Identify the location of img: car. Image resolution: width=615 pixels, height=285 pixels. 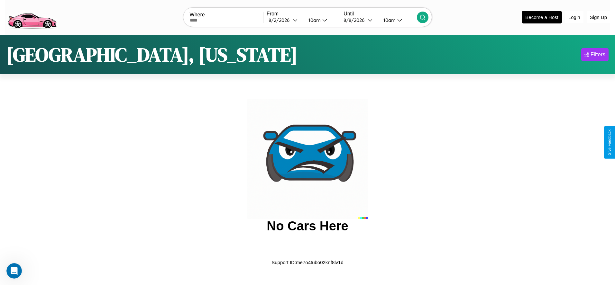
(308, 159).